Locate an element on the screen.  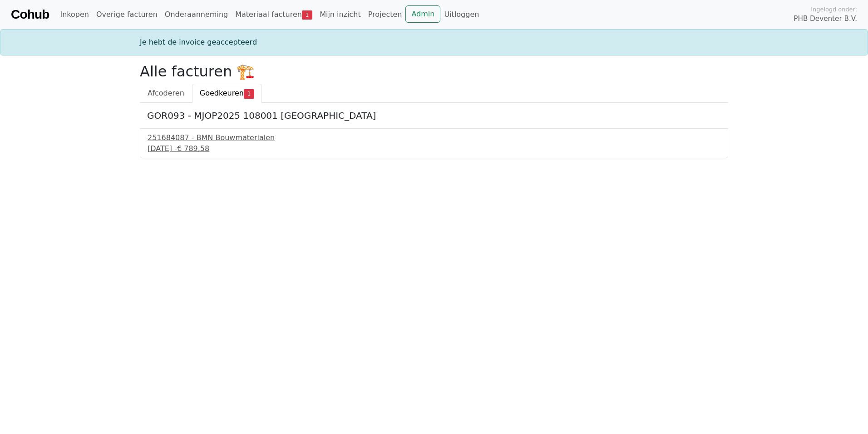
span: Ingelogd onder: is located at coordinates (834, 9).